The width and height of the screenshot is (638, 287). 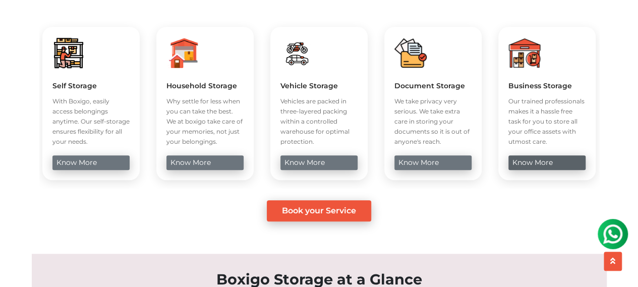 I want to click on p: With Boxigo, easily access belongings anytime. Our self-storage ensures flexibility for all your ..., so click(x=91, y=122).